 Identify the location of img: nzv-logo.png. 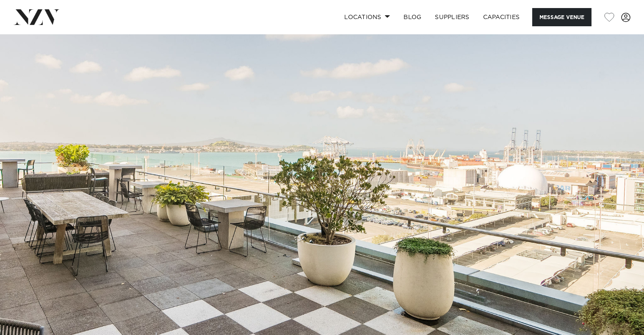
(36, 17).